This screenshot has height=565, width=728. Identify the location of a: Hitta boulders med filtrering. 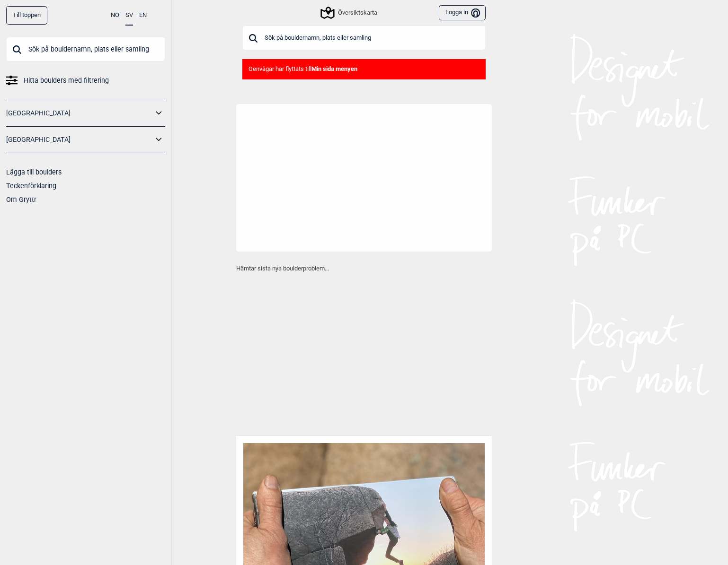
(85, 81).